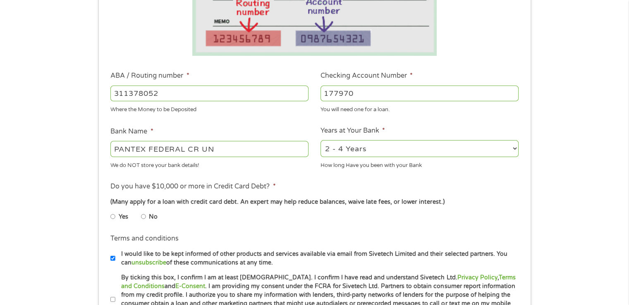 This screenshot has width=629, height=305. I want to click on label: Terms and conditions, so click(144, 239).